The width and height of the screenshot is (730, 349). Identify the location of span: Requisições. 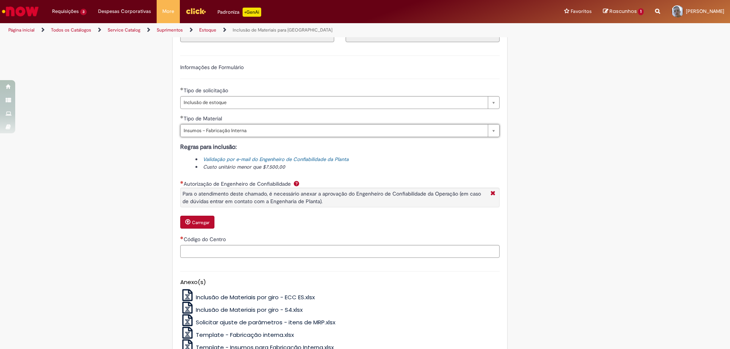
(65, 11).